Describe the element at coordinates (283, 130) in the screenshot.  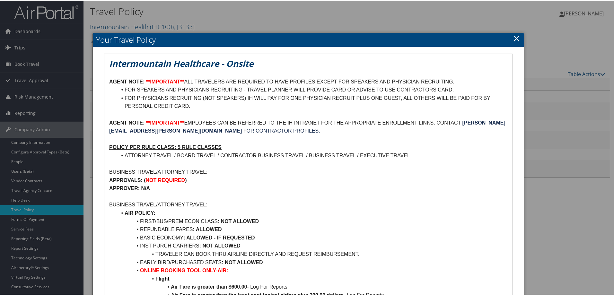
I see `span: OR CONTRACTOR PROFILES.` at that location.